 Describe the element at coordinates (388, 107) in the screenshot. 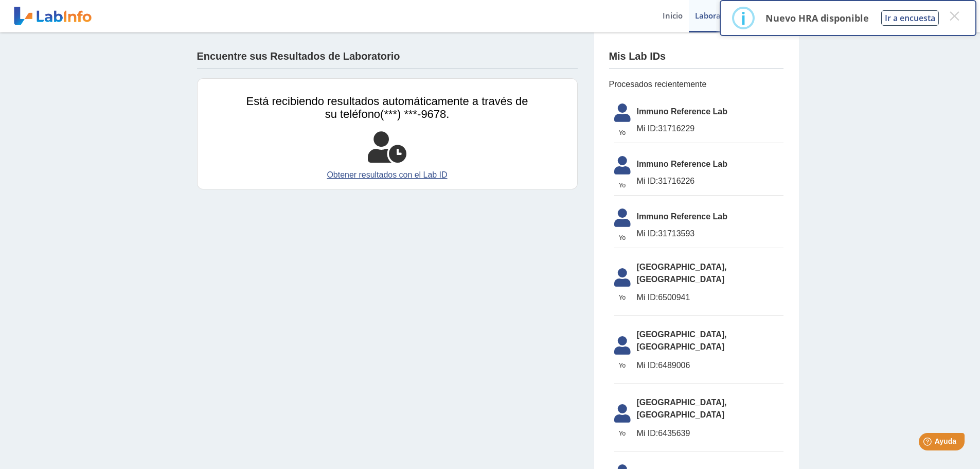

I see `span: Está recibiendo resultados automáticamente a través de su teléfono` at that location.